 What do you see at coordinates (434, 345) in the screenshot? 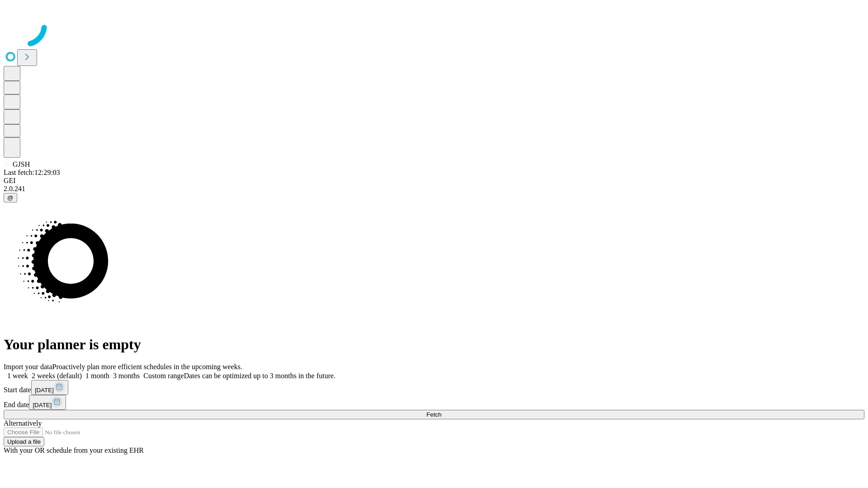
I see `h1: Your planner is empty` at bounding box center [434, 345].